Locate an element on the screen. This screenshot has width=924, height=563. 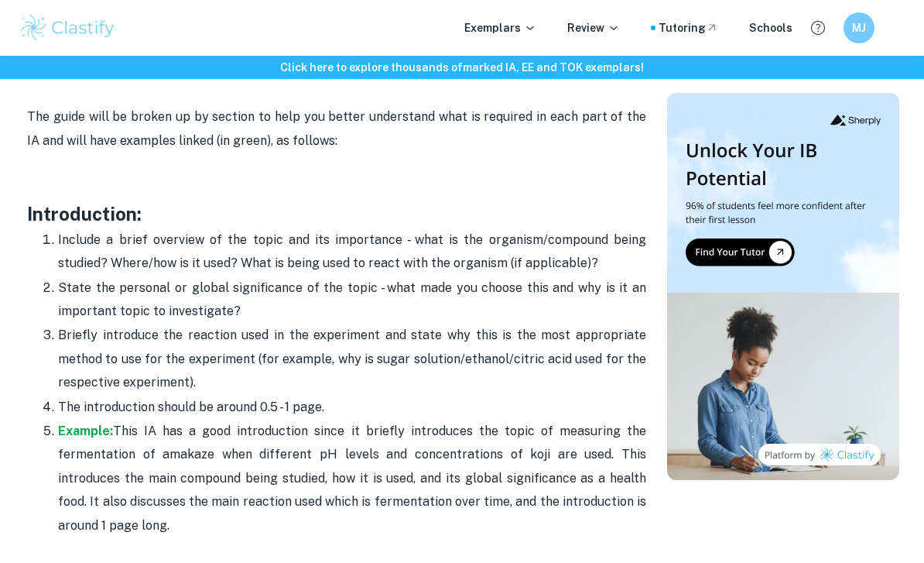
a: Thumbnail is located at coordinates (783, 286).